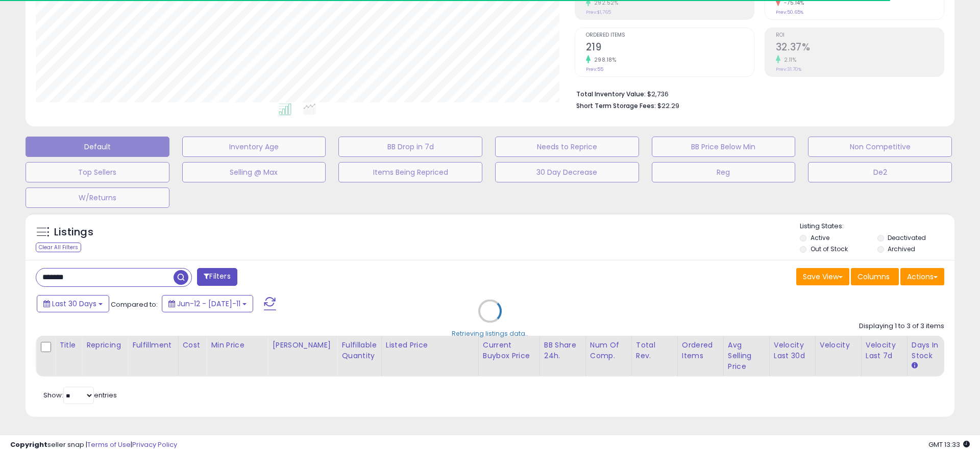 This screenshot has width=980, height=455. I want to click on b: Total Inventory Value:, so click(611, 94).